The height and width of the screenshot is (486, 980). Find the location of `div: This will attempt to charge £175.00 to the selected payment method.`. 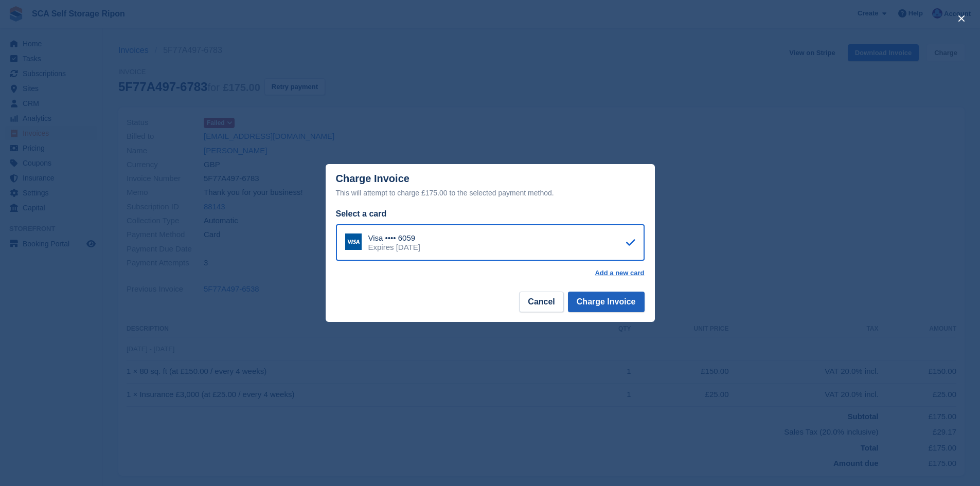

div: This will attempt to charge £175.00 to the selected payment method. is located at coordinates (491, 193).